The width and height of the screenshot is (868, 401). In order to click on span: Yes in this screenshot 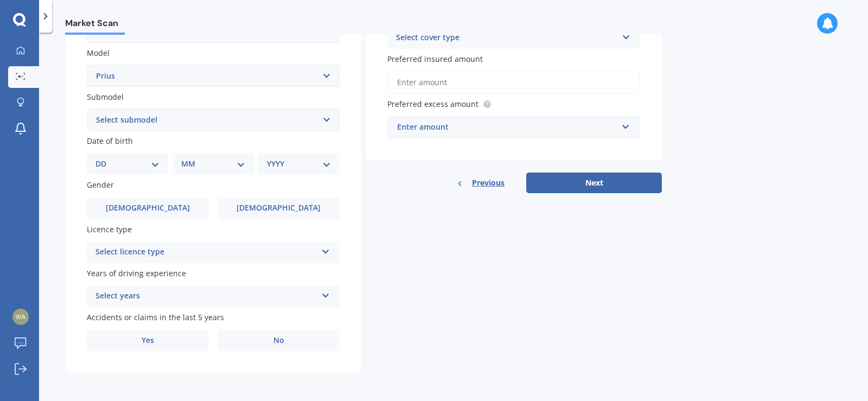, I will do `click(148, 340)`.